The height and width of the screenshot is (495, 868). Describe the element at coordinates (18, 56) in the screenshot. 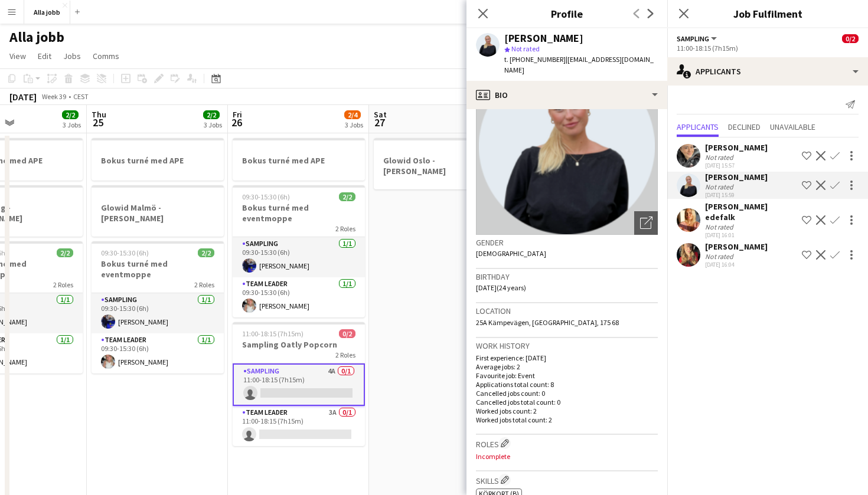

I see `a: View` at that location.